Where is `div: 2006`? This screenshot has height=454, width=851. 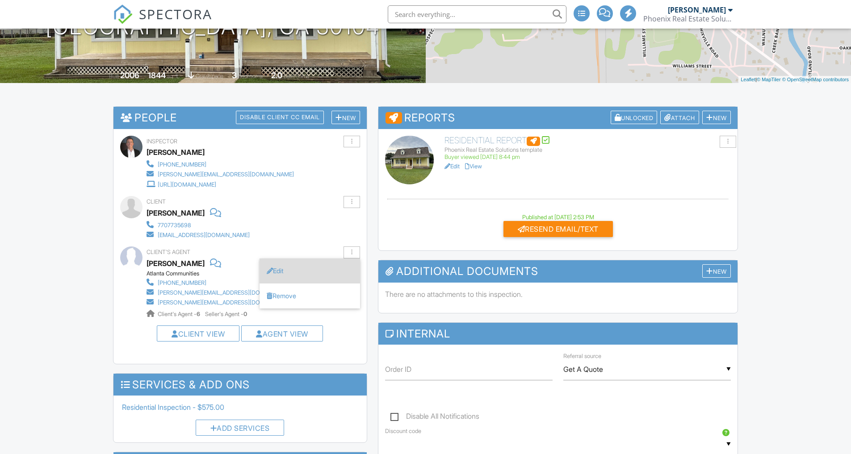
div: 2006 is located at coordinates (129, 75).